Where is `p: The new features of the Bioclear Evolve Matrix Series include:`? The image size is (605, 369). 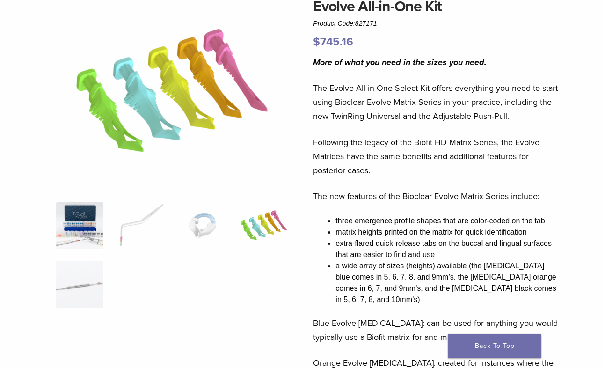 p: The new features of the Bioclear Evolve Matrix Series include: is located at coordinates (436, 196).